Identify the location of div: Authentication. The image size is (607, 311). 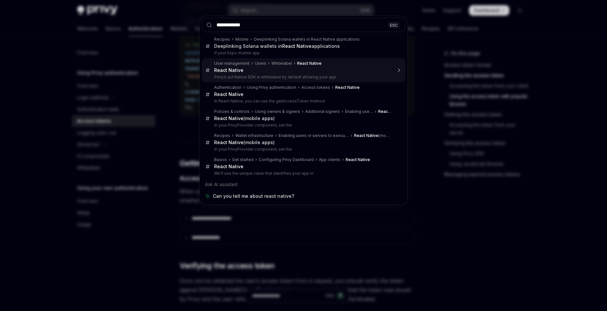
(228, 88).